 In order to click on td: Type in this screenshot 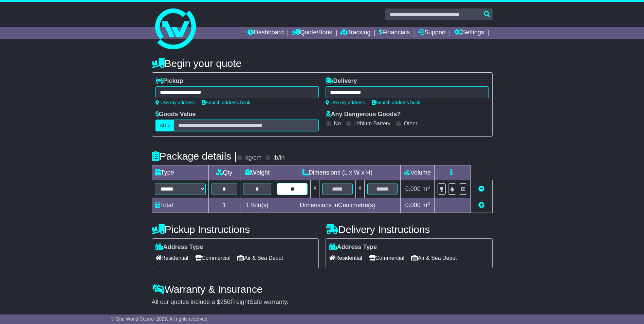, I will do `click(180, 173)`.